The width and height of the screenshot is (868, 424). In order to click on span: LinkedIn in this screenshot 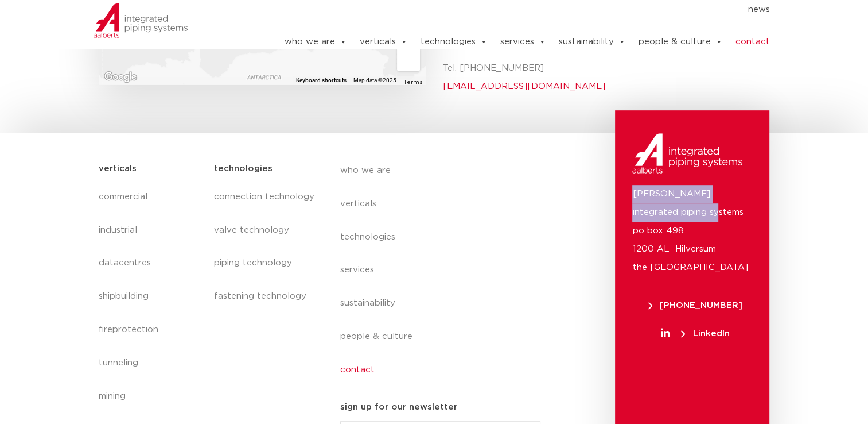, I will do `click(705, 333)`.